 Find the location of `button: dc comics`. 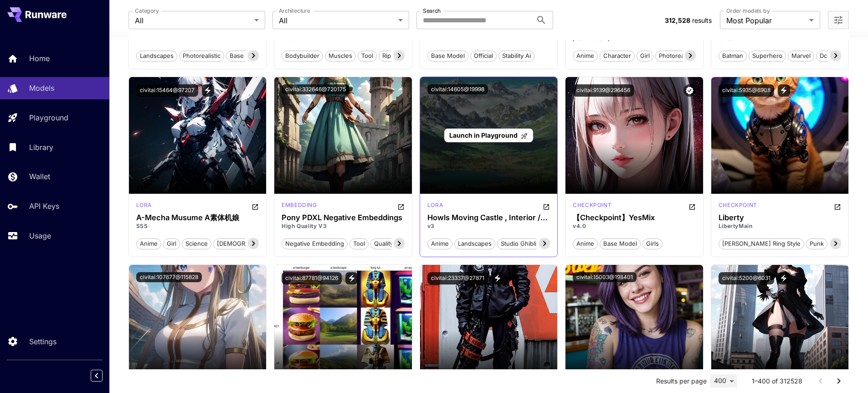

button: dc comics is located at coordinates (835, 56).